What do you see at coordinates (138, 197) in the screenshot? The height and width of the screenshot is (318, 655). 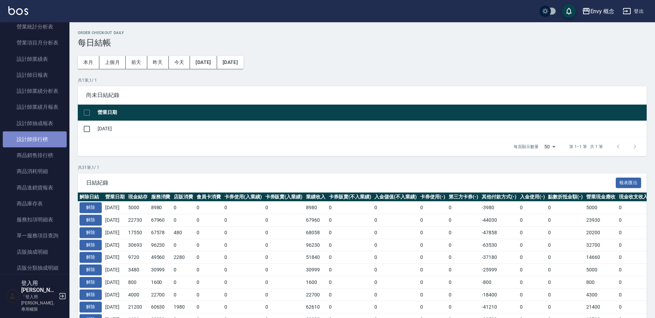 I see `th: 現金結存` at bounding box center [138, 197].